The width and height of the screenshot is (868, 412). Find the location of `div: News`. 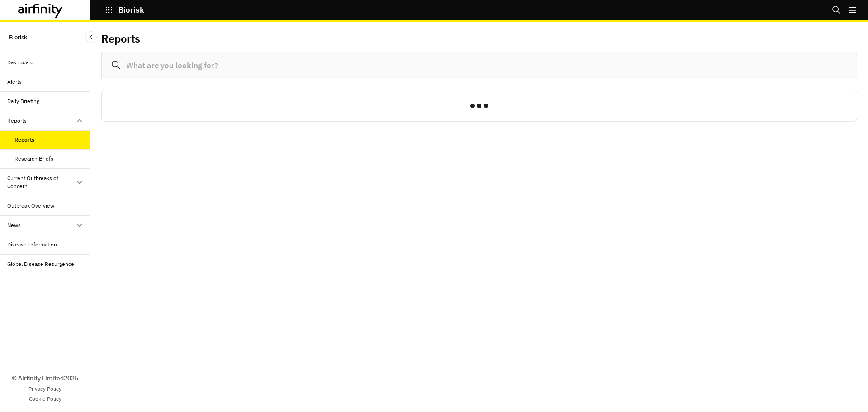

div: News is located at coordinates (14, 226).